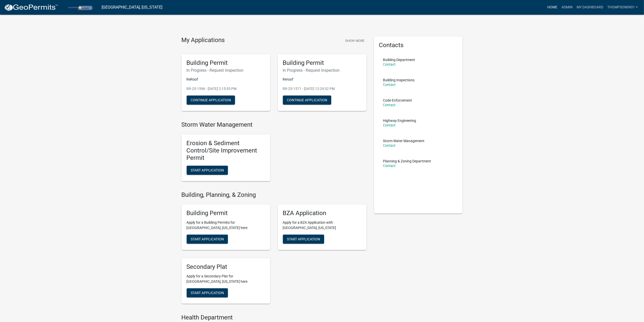 The image size is (644, 322). I want to click on h5: BZA Application, so click(322, 213).